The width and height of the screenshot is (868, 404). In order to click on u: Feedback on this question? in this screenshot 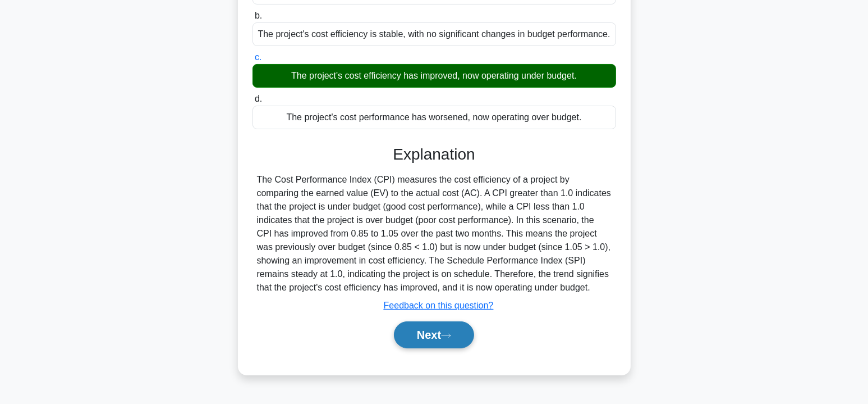, I will do `click(439, 305)`.